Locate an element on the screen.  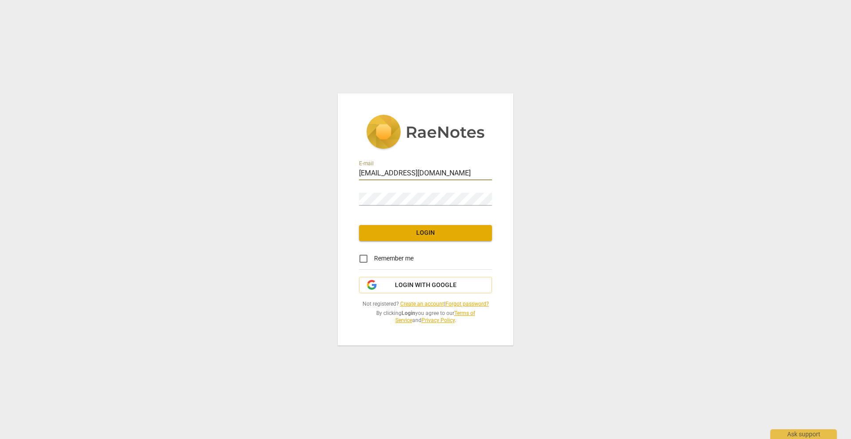
span: By clicking you agree to our and . is located at coordinates (426, 317).